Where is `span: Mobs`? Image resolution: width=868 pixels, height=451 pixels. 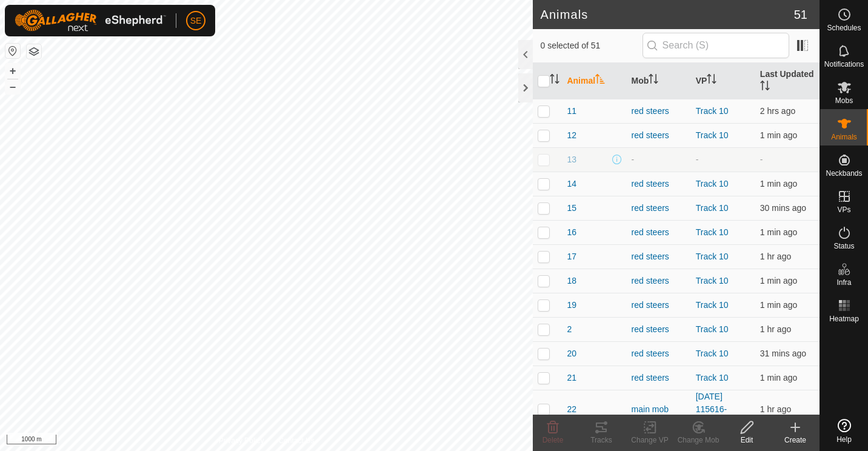 span: Mobs is located at coordinates (844, 101).